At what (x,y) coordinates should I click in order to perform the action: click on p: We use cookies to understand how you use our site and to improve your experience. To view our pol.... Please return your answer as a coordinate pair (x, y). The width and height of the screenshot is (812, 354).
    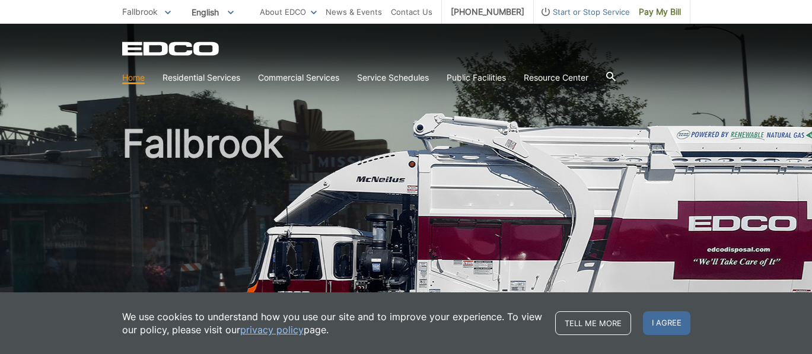
    Looking at the image, I should click on (333, 323).